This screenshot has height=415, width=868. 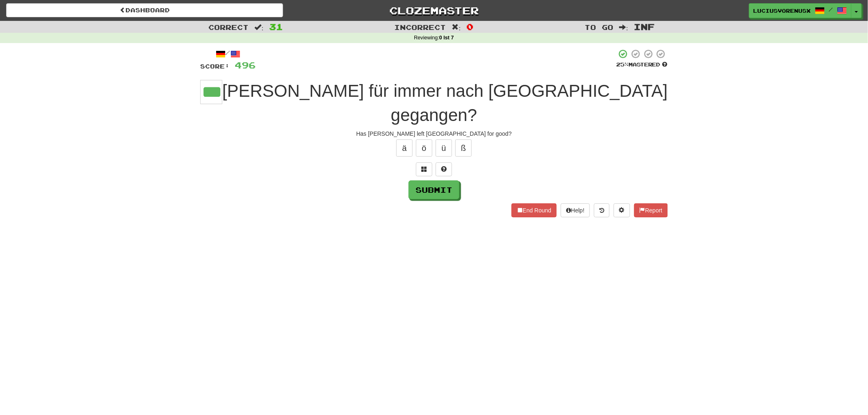 What do you see at coordinates (644, 26) in the screenshot?
I see `span: Inf` at bounding box center [644, 26].